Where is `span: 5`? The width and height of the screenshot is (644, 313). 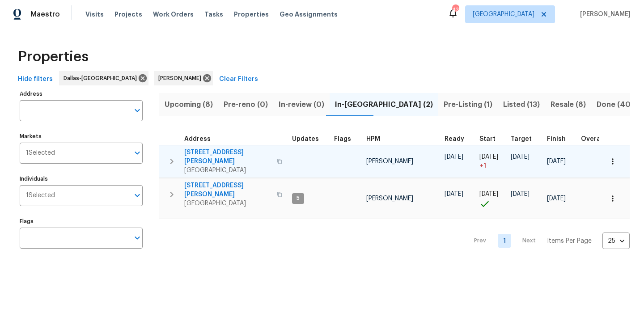
span: 5 is located at coordinates (298, 198).